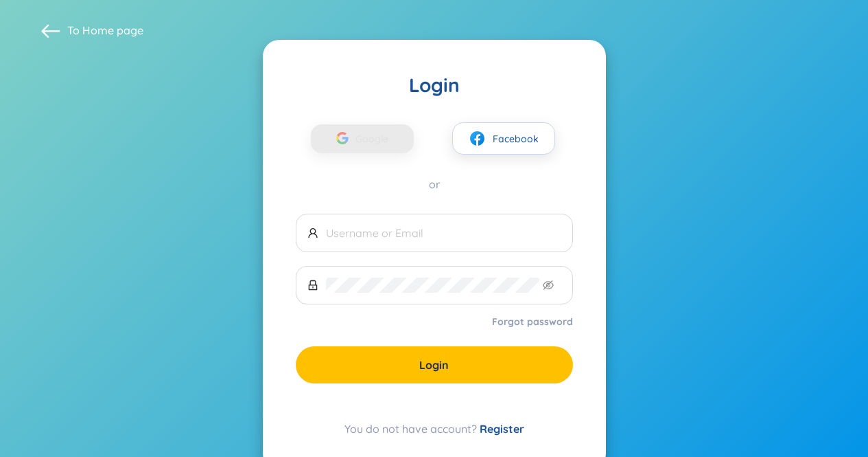 This screenshot has width=868, height=457. I want to click on span: Login, so click(434, 365).